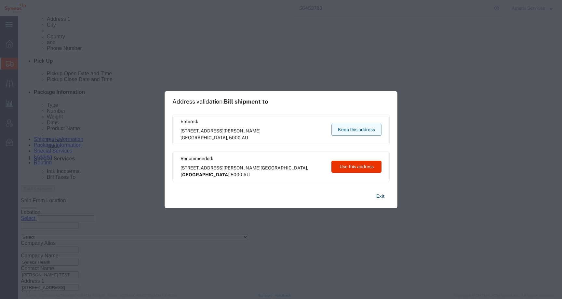  What do you see at coordinates (253, 159) in the screenshot?
I see `span: Recommended:` at bounding box center [253, 159].